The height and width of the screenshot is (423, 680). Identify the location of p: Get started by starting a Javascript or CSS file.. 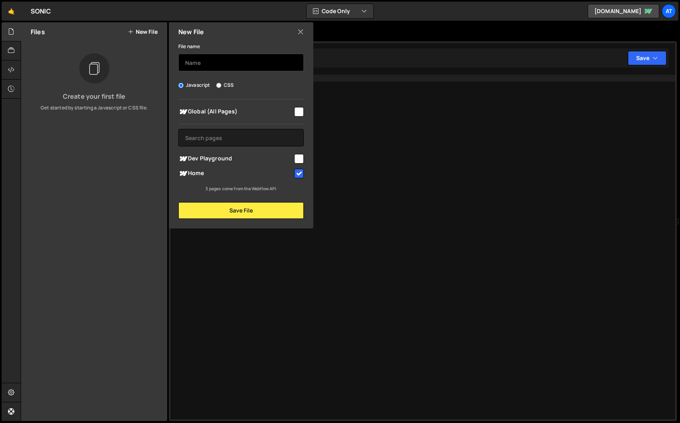
(94, 108).